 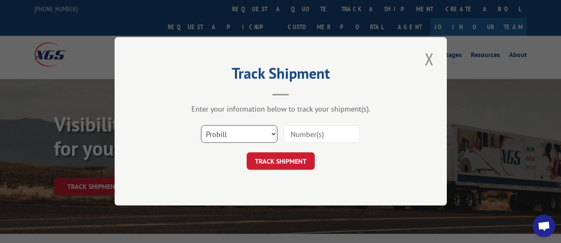 I want to click on div: Enter your information below to track your shipment(s)., so click(x=281, y=109).